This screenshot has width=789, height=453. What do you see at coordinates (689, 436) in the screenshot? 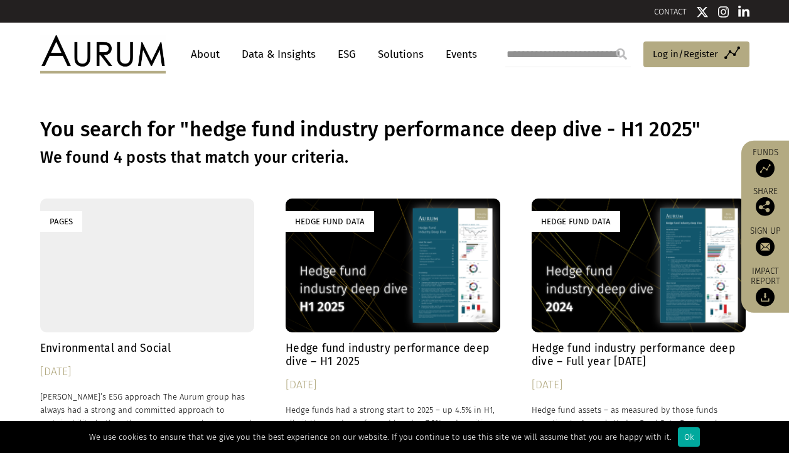
I see `div: Ok` at bounding box center [689, 436].